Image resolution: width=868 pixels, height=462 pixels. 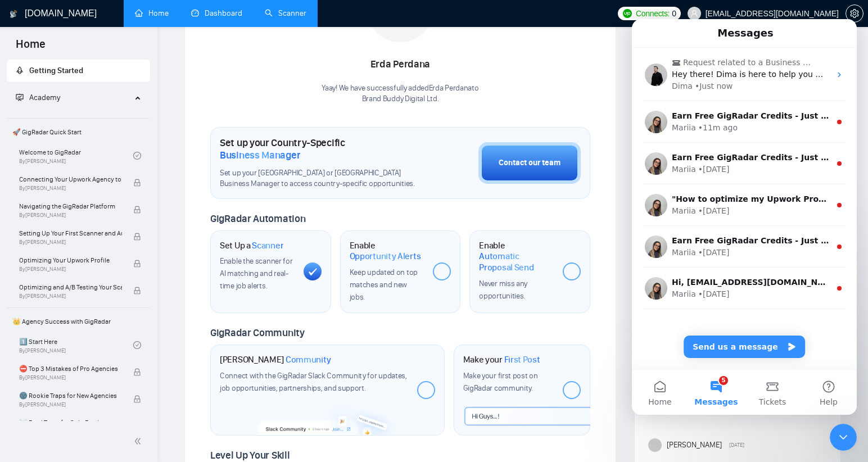 What do you see at coordinates (286, 13) in the screenshot?
I see `a: searchScanner` at bounding box center [286, 13].